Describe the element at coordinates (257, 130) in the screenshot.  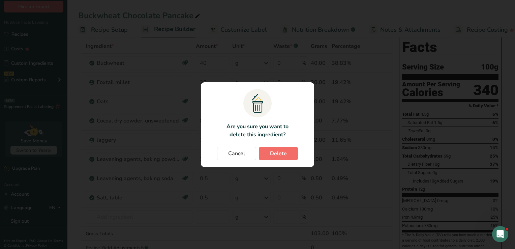
I see `p: Are you sure you want to delete this ingredient?` at that location.